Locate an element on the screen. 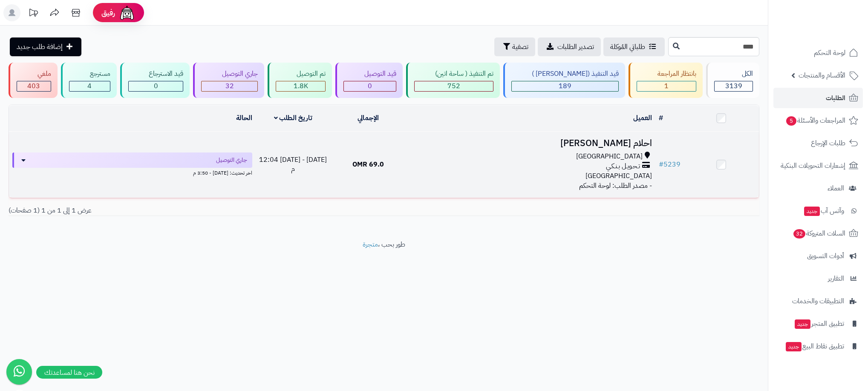 The height and width of the screenshot is (391, 868). span: طلباتي المُوكلة is located at coordinates (628, 47).